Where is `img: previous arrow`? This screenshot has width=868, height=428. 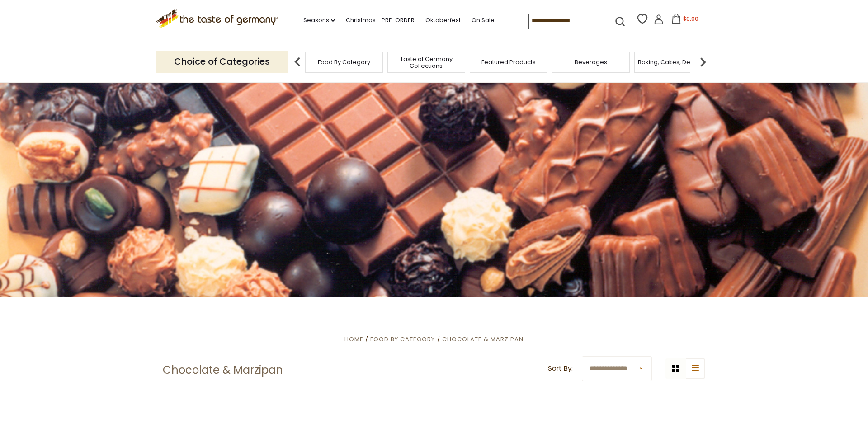 img: previous arrow is located at coordinates (298, 62).